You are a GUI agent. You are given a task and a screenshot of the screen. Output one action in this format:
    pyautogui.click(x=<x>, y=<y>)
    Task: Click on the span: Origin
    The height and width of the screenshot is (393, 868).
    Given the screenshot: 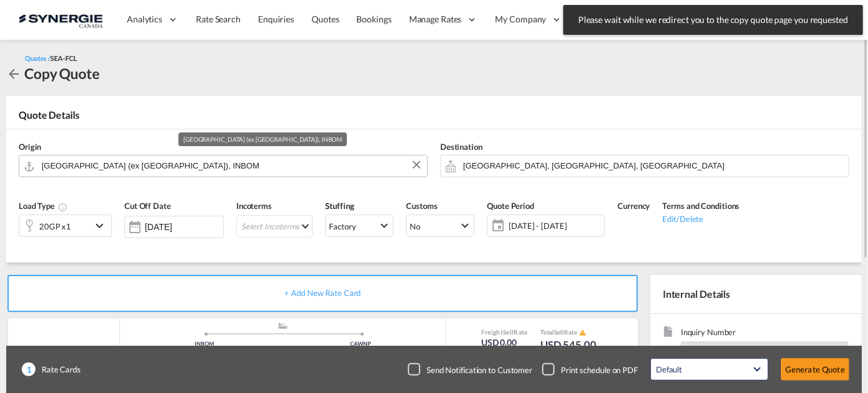 What is the action you would take?
    pyautogui.click(x=30, y=147)
    